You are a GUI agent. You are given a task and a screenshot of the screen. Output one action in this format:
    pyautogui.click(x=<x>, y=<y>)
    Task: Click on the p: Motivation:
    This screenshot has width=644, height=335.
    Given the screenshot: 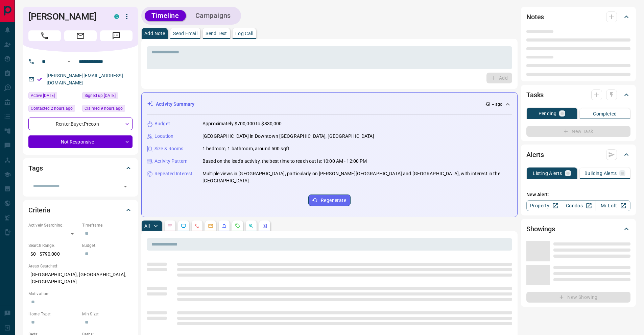 What is the action you would take?
    pyautogui.click(x=80, y=294)
    